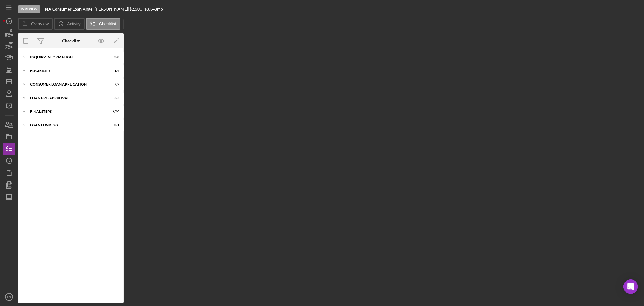 The width and height of the screenshot is (644, 306). What do you see at coordinates (114, 57) in the screenshot?
I see `div: 2 / 8` at bounding box center [114, 57].